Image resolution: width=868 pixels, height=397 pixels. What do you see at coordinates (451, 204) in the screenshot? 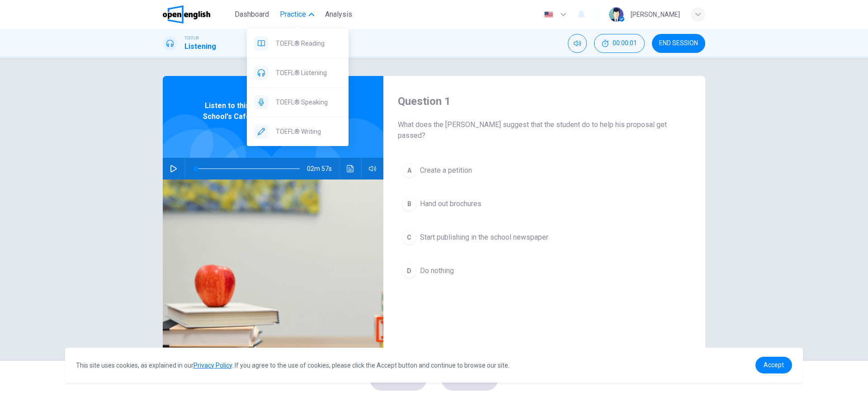
I see `span: Hand out brochures` at bounding box center [451, 204].